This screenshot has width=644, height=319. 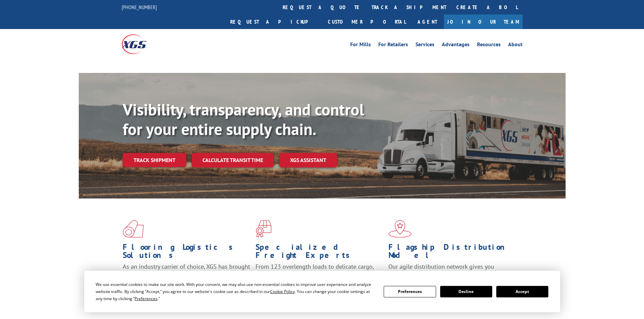 What do you see at coordinates (186, 274) in the screenshot?
I see `span: As an industry carrier of choice, XGS has brought innovation and dedication to flooring logistics...` at bounding box center [186, 274].